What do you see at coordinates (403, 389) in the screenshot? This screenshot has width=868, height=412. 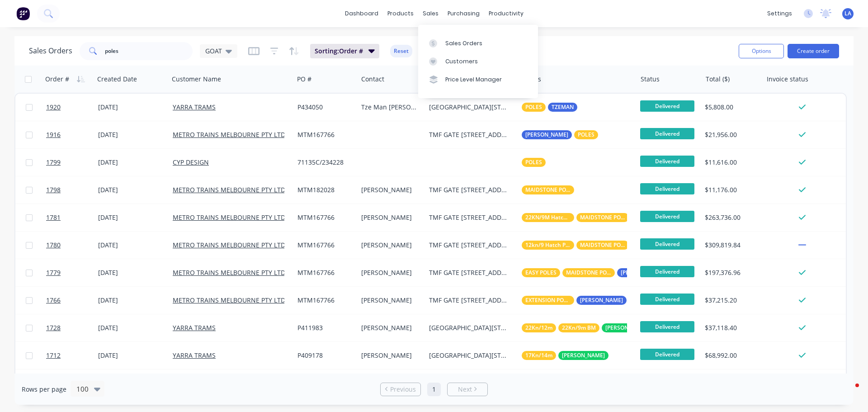 I see `span: Previous` at bounding box center [403, 389].